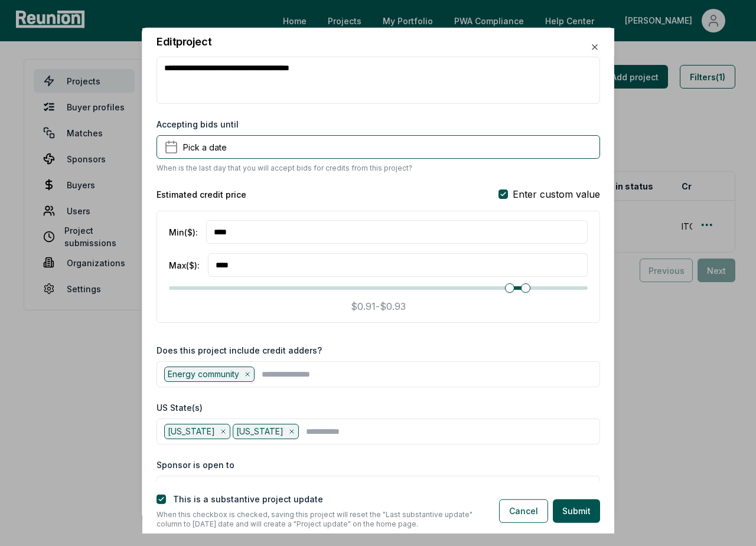 The width and height of the screenshot is (756, 546). I want to click on p: When this checkbox is checked, saving this project will reset the "Last substantive update" colum..., so click(318, 519).